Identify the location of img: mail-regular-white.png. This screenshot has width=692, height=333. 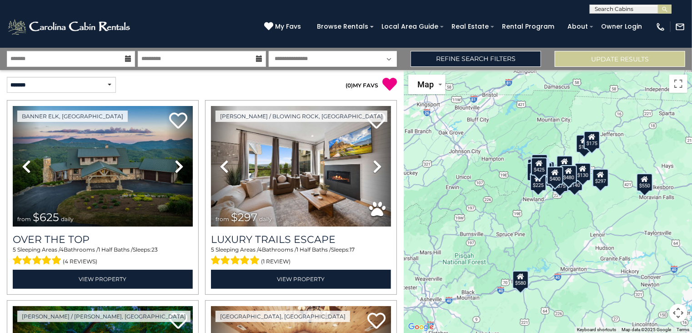
(681, 27).